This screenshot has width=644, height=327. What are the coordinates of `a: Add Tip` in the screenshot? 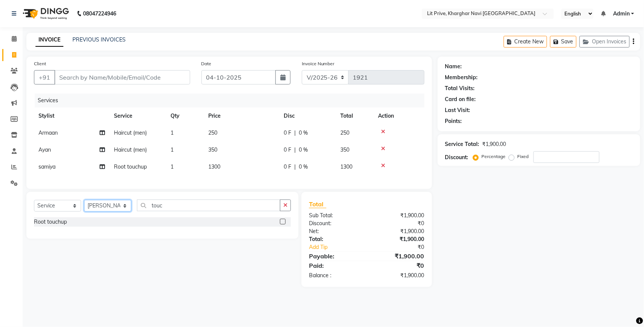 It's located at (340, 247).